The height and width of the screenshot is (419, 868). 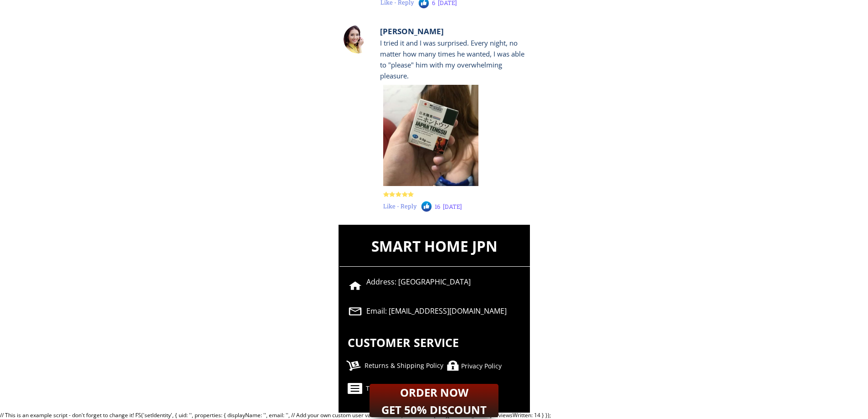 What do you see at coordinates (414, 389) in the screenshot?
I see `div: Terms of Use` at bounding box center [414, 389].